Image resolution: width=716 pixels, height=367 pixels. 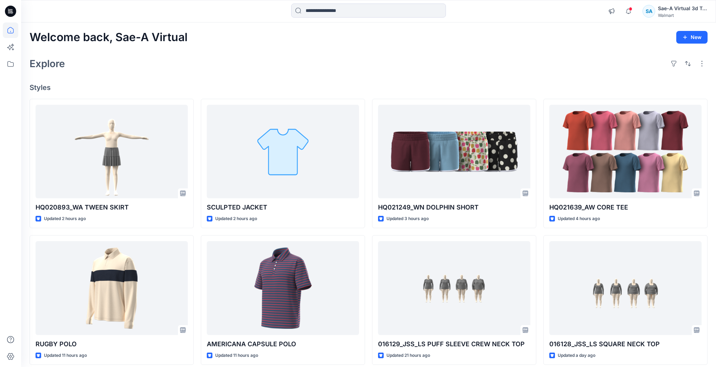 I want to click on div: SA, so click(x=649, y=11).